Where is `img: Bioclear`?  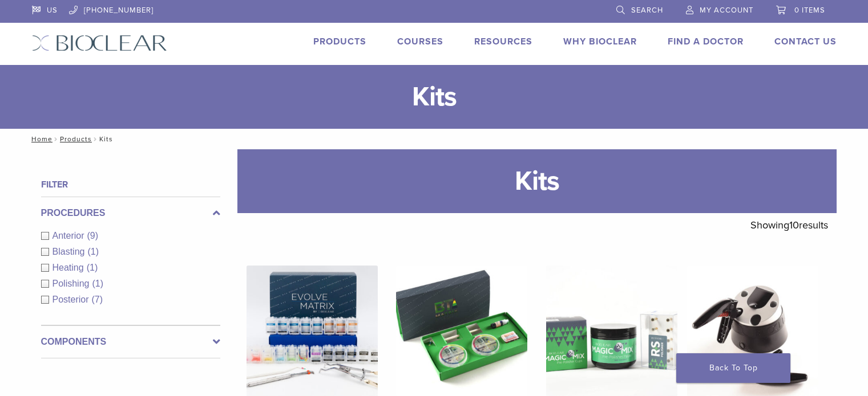
img: Bioclear is located at coordinates (99, 43).